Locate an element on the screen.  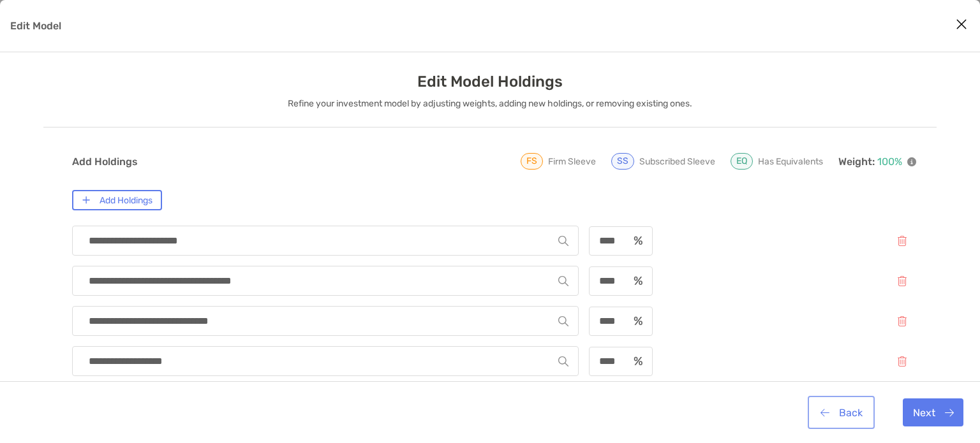
p: Subscribed Sleeve is located at coordinates (677, 162).